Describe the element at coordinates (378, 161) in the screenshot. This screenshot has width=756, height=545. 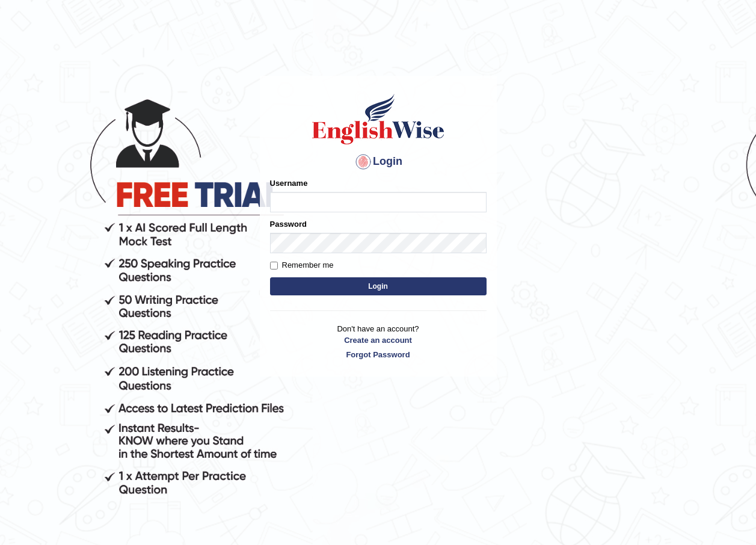
I see `h4: Login` at that location.